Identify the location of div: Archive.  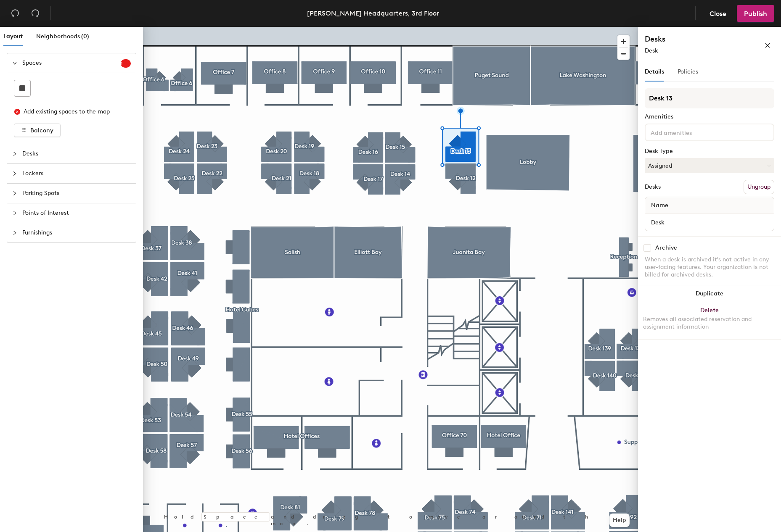
(666, 248).